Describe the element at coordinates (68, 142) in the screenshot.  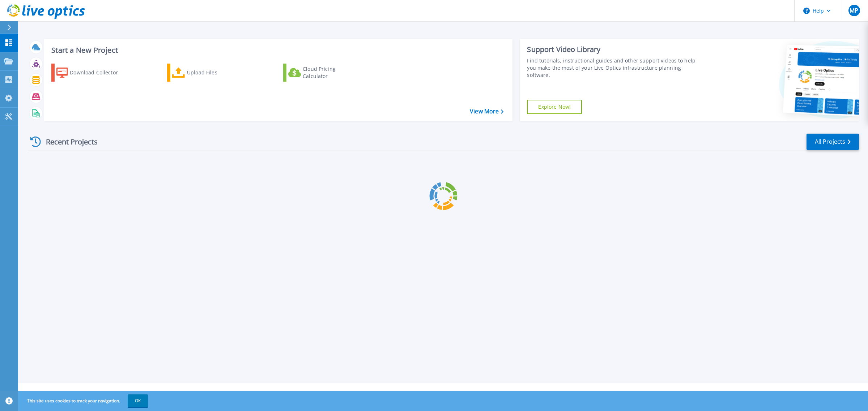
I see `div: Recent Projects` at that location.